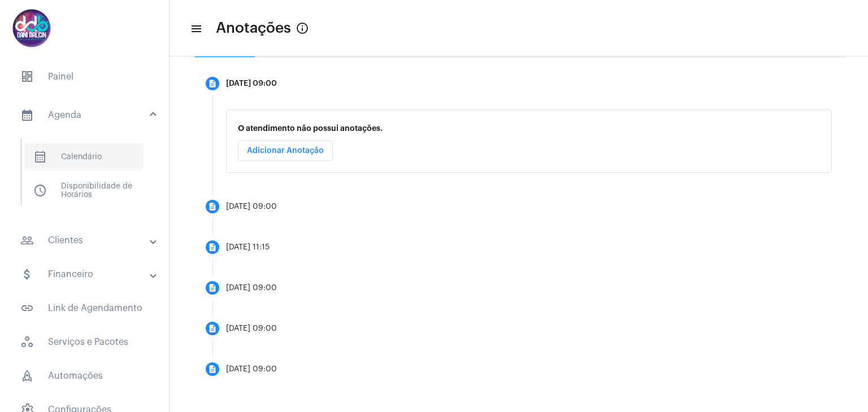 The width and height of the screenshot is (868, 412). Describe the element at coordinates (84, 191) in the screenshot. I see `span: Disponibilidade de Horários` at that location.